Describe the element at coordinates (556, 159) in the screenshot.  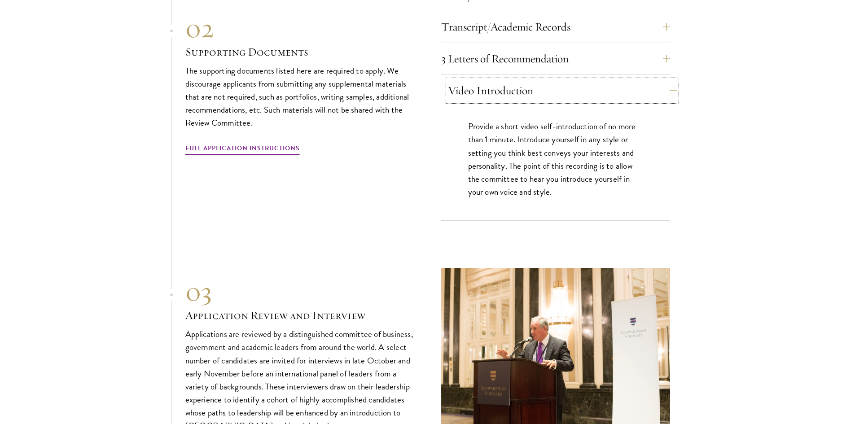
I see `p: Provide a short video self-introduction of no more than 1 minute. Introduce yourself in any style...` at that location.